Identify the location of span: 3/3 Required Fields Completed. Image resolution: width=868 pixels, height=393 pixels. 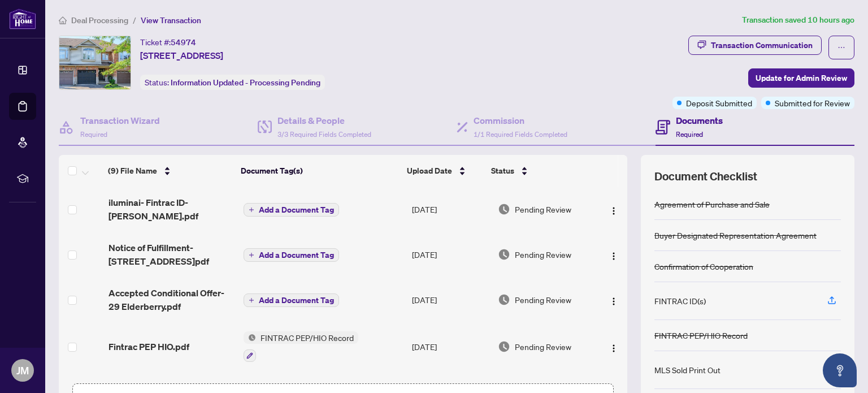
(324, 134).